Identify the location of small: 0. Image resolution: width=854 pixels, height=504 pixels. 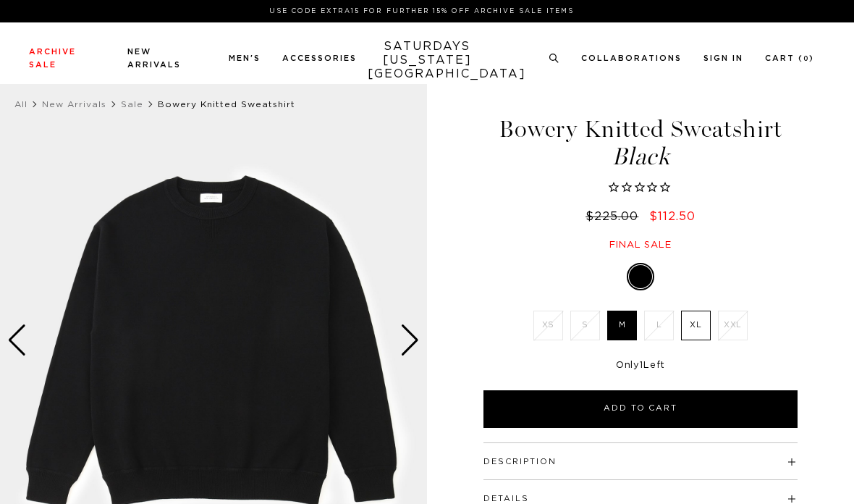
(806, 58).